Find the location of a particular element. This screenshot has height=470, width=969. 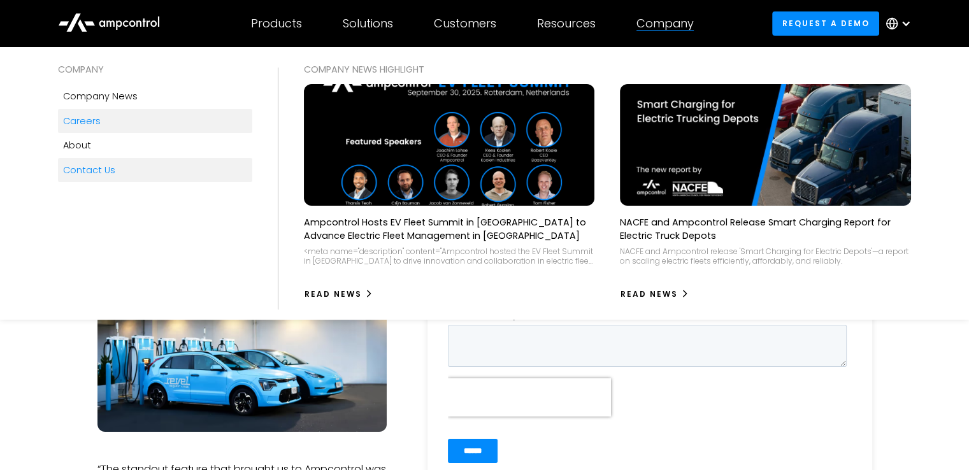

a: Contact Us is located at coordinates (155, 170).